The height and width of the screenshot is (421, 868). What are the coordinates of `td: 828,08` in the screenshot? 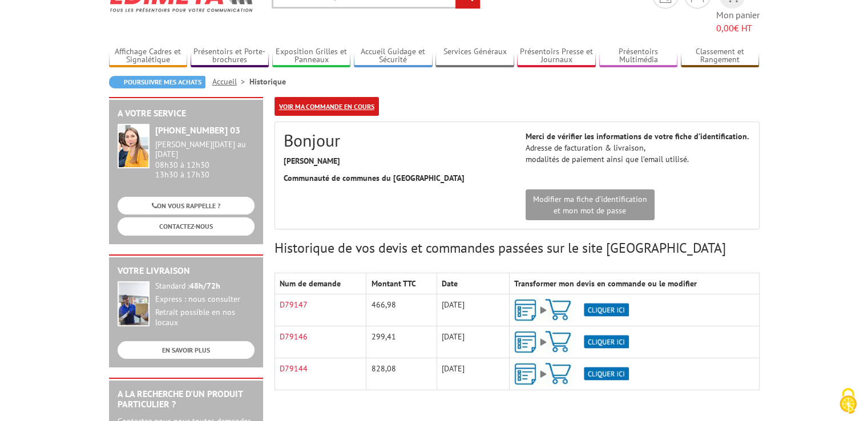 It's located at (401, 374).